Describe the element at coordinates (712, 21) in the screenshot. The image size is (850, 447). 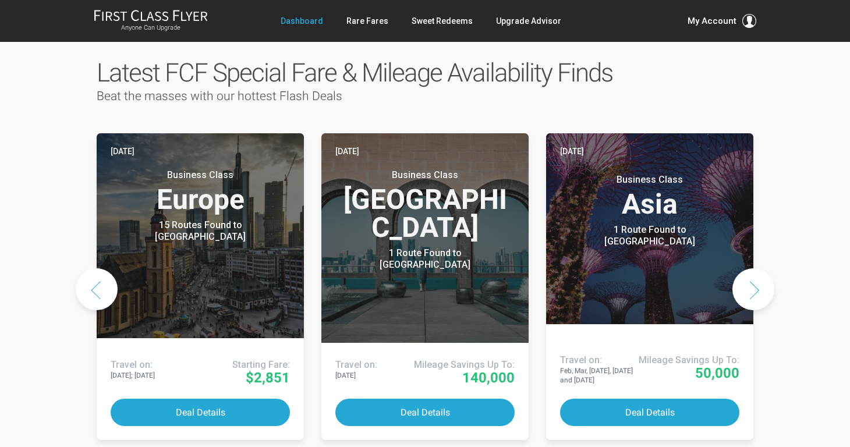
I see `span: My Account` at that location.